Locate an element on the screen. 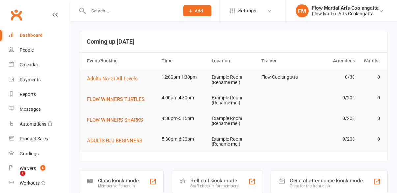 The image size is (397, 193). a: Calendar is located at coordinates (39, 65).